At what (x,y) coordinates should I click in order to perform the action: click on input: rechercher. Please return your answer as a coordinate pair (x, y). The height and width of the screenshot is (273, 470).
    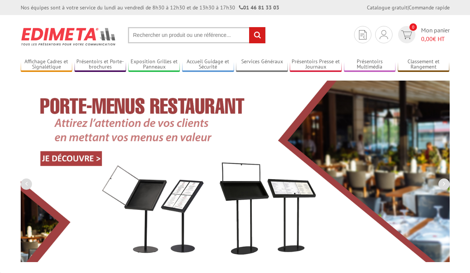
    Looking at the image, I should click on (257, 35).